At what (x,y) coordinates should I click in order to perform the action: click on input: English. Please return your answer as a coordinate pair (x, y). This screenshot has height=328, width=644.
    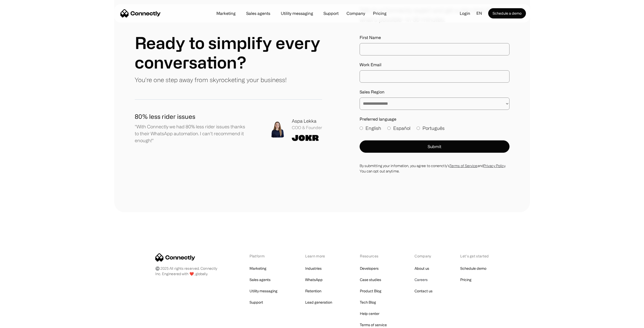
    Looking at the image, I should click on (361, 128).